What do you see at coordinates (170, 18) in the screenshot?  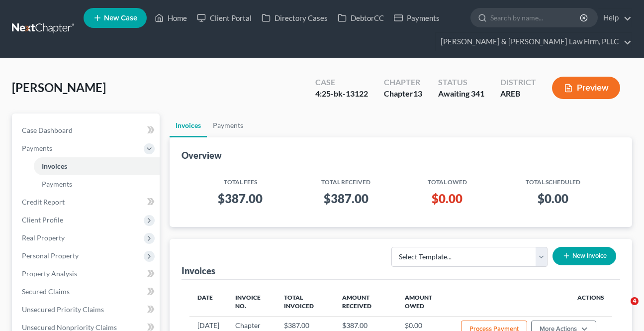 I see `a: Home` at bounding box center [170, 18].